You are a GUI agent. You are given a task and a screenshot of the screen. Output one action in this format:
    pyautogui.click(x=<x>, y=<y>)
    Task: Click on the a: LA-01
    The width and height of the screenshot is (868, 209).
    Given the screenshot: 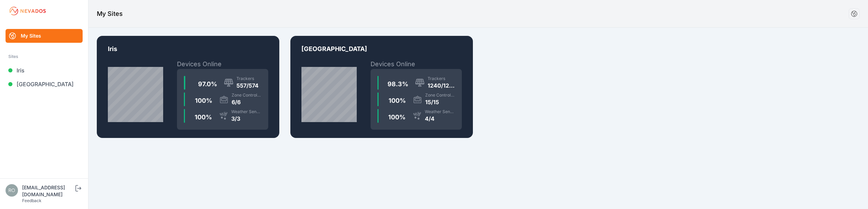 What is the action you would take?
    pyautogui.click(x=188, y=87)
    